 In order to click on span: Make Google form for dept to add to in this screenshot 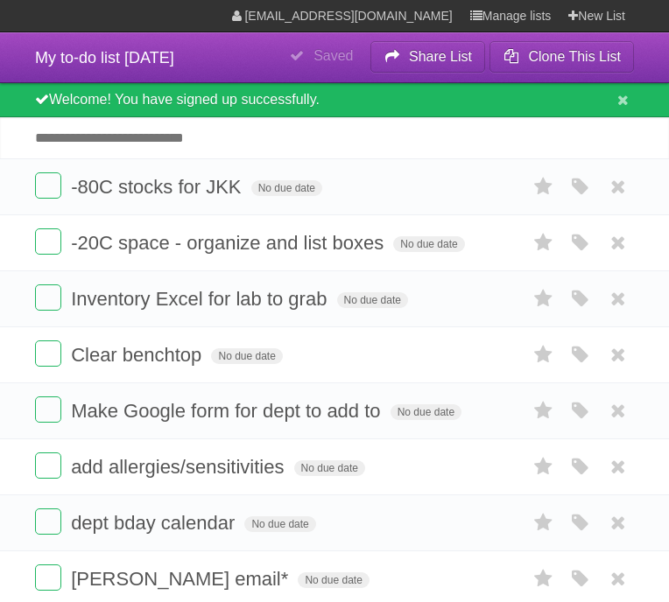, I will do `click(228, 410)`.